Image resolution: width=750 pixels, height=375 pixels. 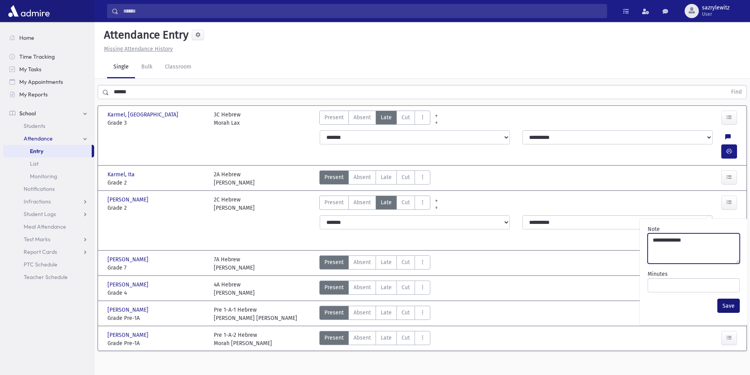 What do you see at coordinates (48, 69) in the screenshot?
I see `a: My Tasks` at bounding box center [48, 69].